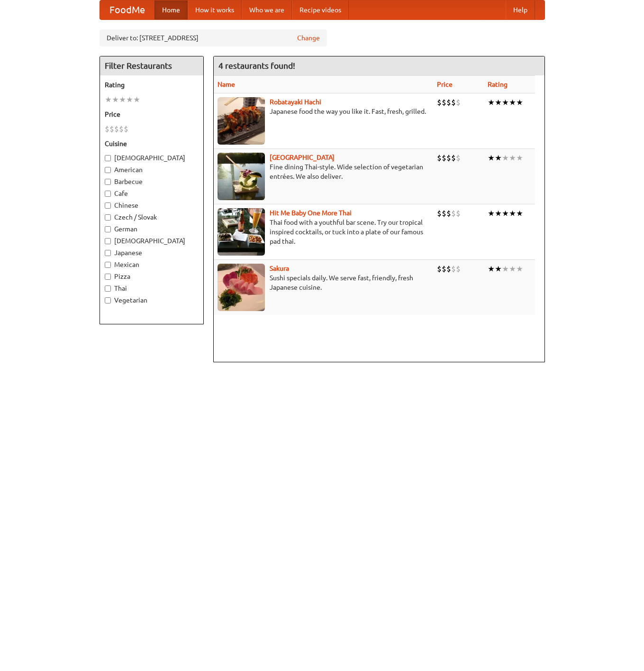 The image size is (644, 671). What do you see at coordinates (152, 205) in the screenshot?
I see `label: Chinese` at bounding box center [152, 205].